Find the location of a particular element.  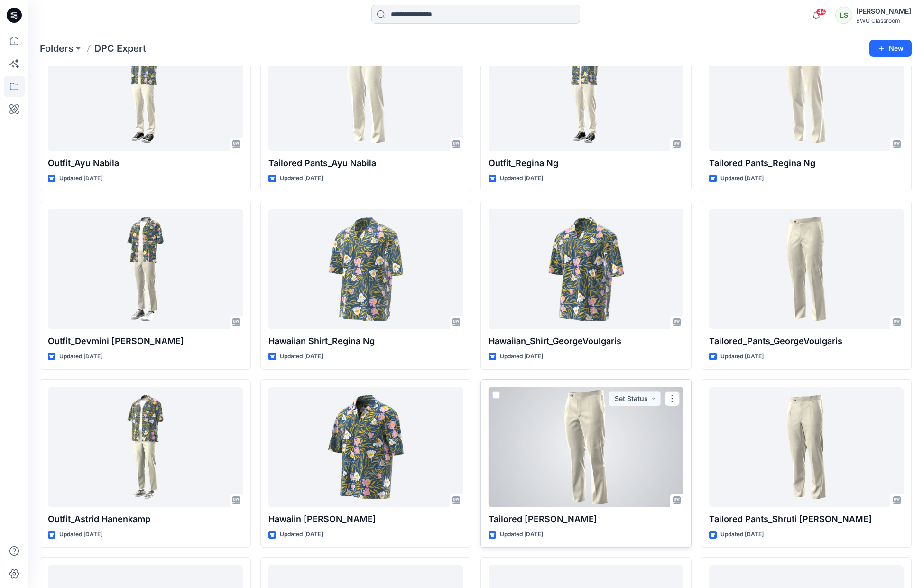

div: LS is located at coordinates (844, 15).